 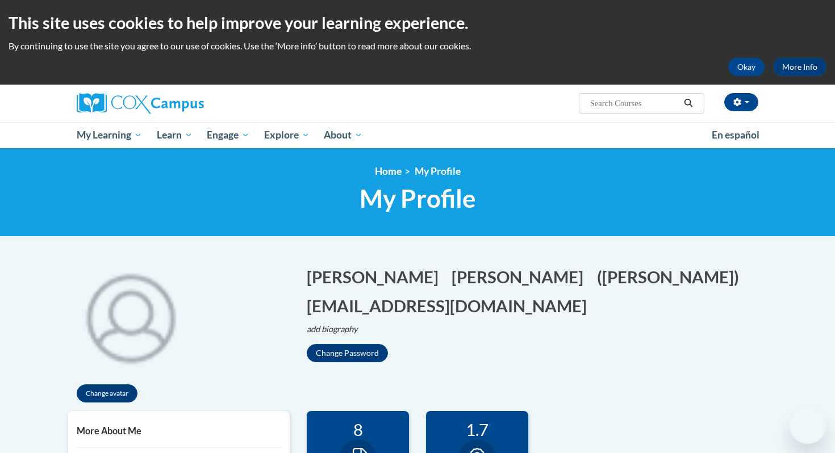 I want to click on h2: This site uses cookies to help improve your learning experience., so click(x=417, y=23).